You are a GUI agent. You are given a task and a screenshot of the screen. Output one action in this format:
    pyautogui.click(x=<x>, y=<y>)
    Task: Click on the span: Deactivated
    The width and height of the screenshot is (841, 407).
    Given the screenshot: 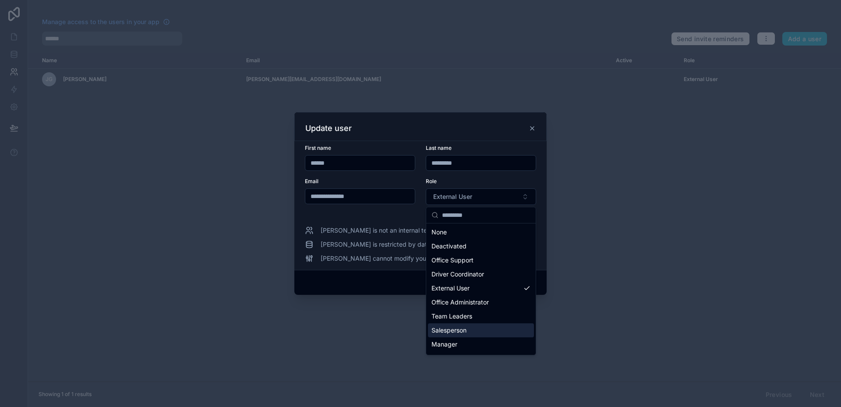 What is the action you would take?
    pyautogui.click(x=449, y=246)
    